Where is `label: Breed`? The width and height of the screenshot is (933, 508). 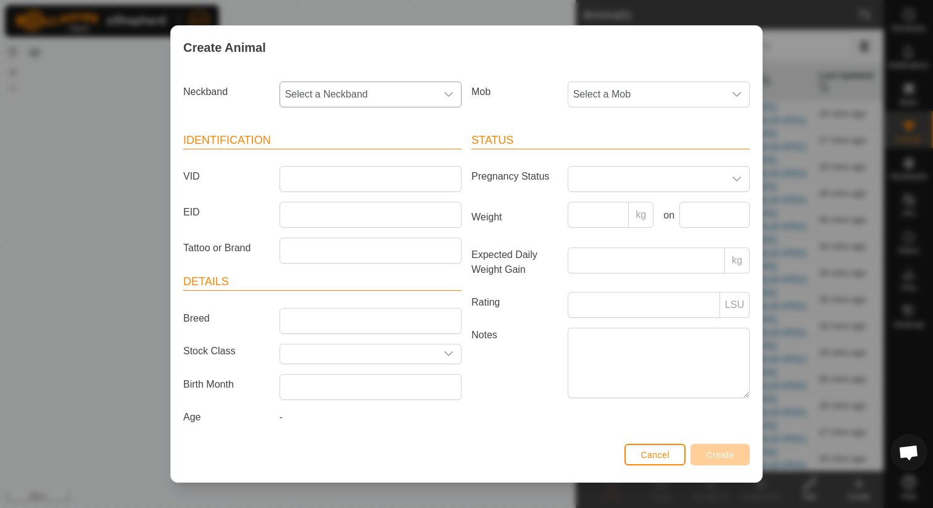
label: Breed is located at coordinates (226, 318).